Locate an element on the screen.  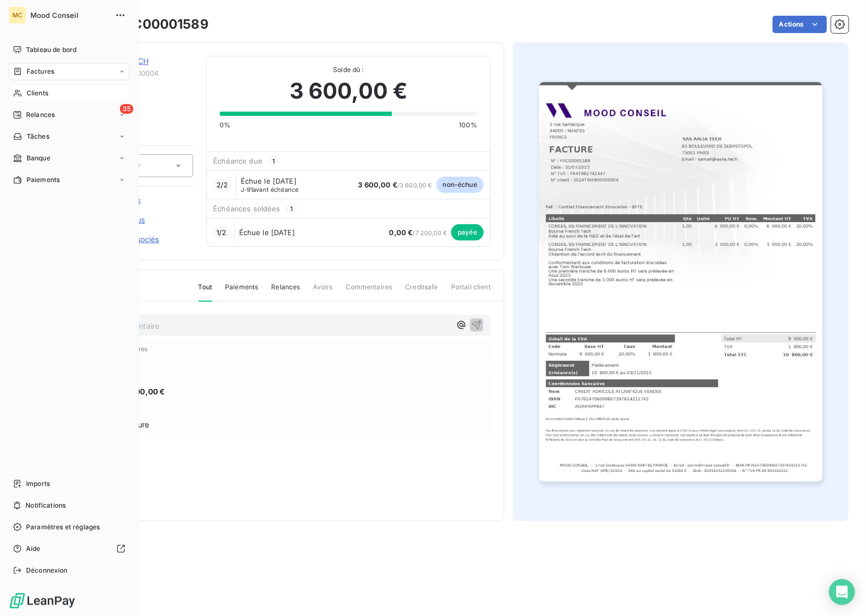
span: Imports is located at coordinates (38, 484).